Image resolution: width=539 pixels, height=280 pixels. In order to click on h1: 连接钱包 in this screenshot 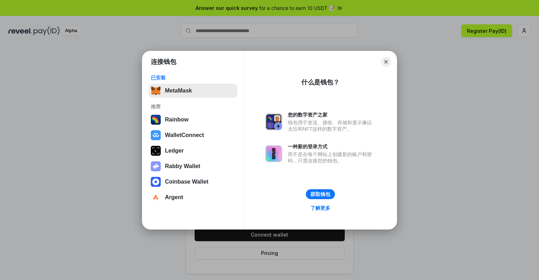, I will do `click(163, 62)`.